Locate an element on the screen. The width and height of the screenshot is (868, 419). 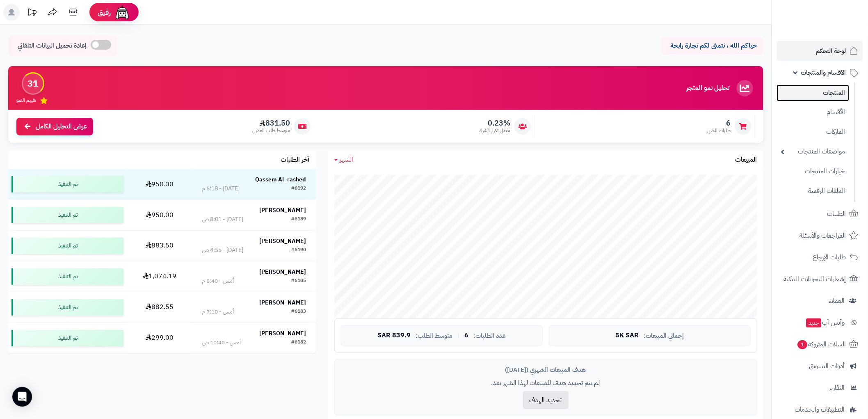
span: 0.23% is located at coordinates (494, 123).